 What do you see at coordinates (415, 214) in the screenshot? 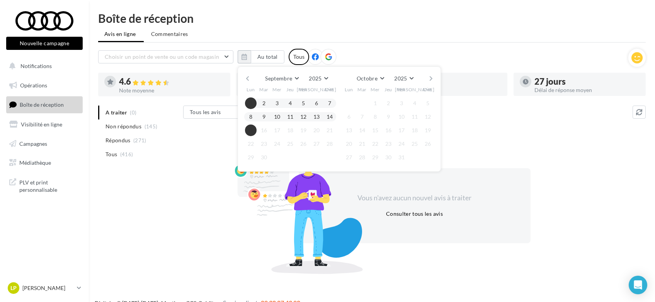
I see `button: Consulter tous les avis` at bounding box center [415, 214].